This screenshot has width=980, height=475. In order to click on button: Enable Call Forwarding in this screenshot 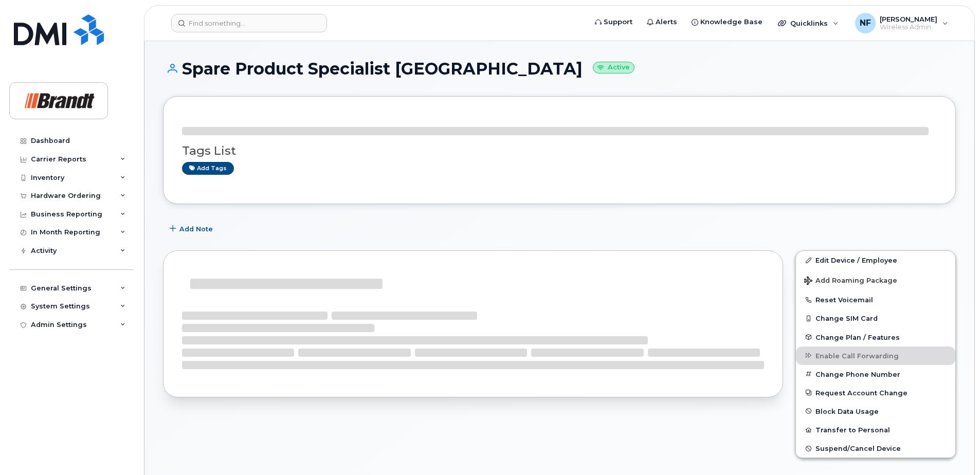, I will do `click(875, 356)`.